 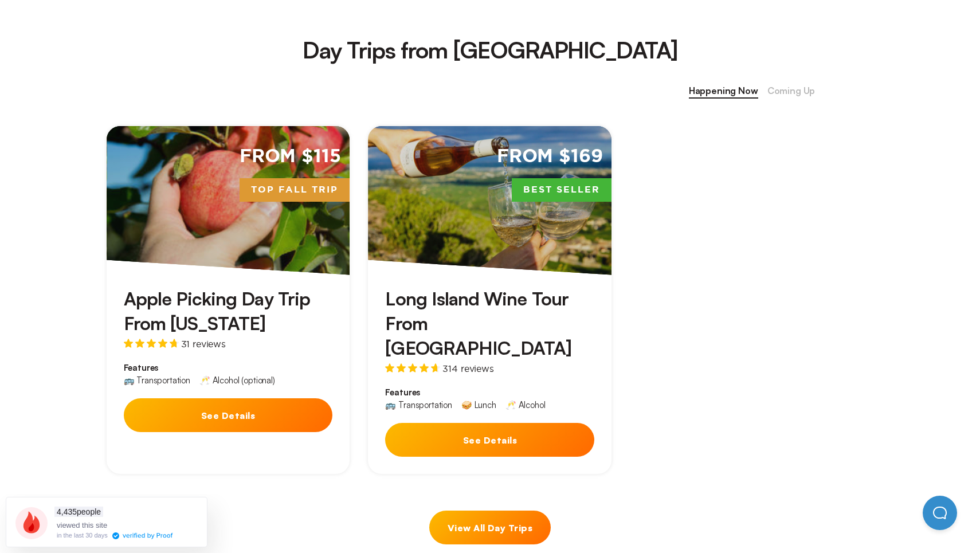 I want to click on div: in the last 30 days, so click(x=82, y=535).